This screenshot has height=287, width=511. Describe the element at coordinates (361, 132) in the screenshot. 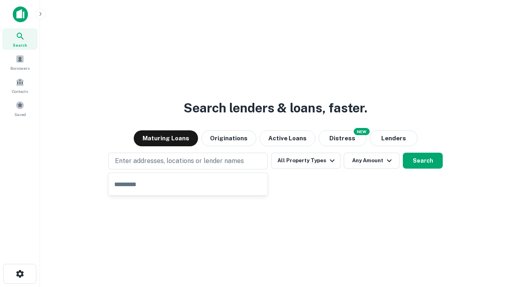

I see `div: NEW` at that location.